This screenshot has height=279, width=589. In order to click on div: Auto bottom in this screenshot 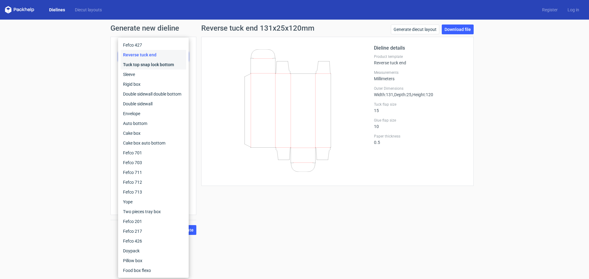, I will do `click(153, 124)`.